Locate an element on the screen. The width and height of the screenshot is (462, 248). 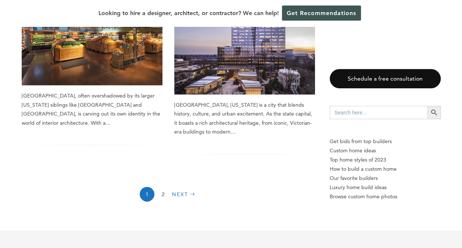
a: Schedule a free consultation is located at coordinates (385, 79).